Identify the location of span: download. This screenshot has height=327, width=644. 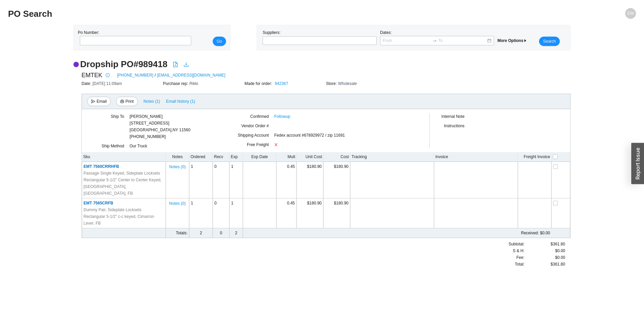
(186, 65).